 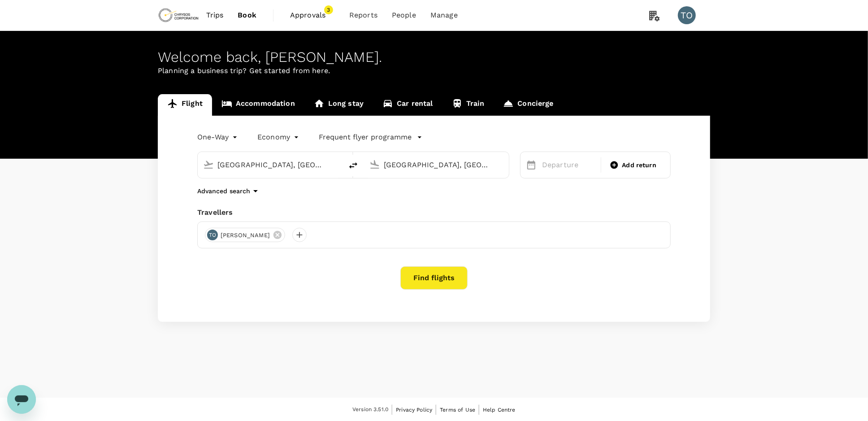 I want to click on button: Find flights, so click(x=434, y=278).